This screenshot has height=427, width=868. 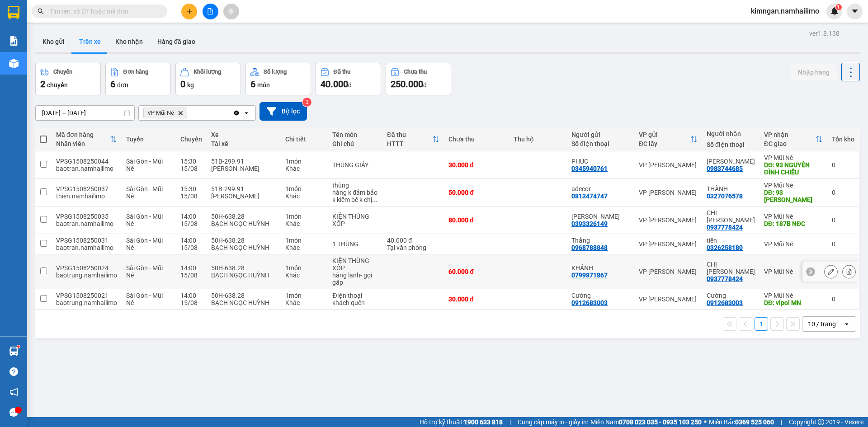 What do you see at coordinates (731, 268) in the screenshot?
I see `div: CHỊ VÂN` at bounding box center [731, 268].